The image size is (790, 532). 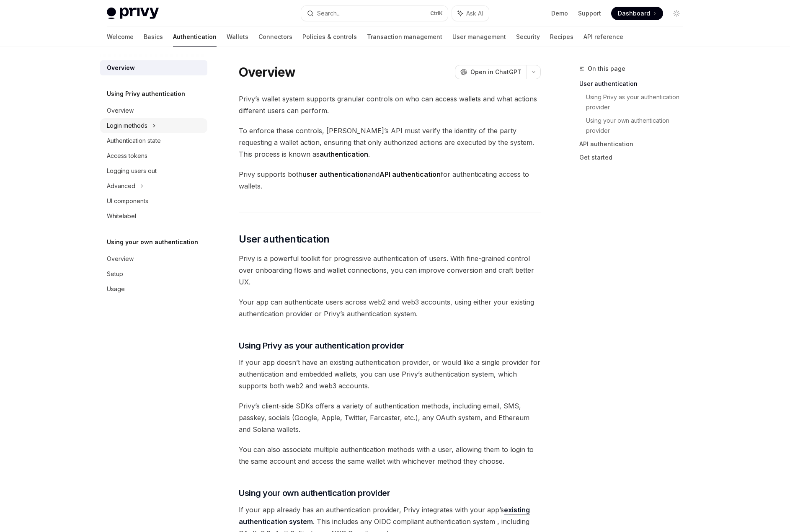 What do you see at coordinates (120, 37) in the screenshot?
I see `a: Welcome` at bounding box center [120, 37].